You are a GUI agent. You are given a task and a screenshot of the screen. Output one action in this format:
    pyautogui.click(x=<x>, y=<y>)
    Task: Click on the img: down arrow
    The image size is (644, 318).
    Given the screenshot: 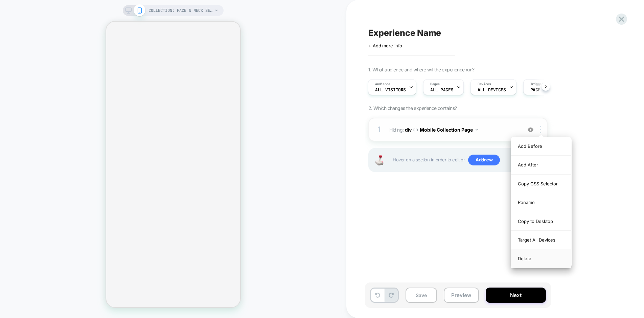 What is the action you would take?
    pyautogui.click(x=477, y=130)
    